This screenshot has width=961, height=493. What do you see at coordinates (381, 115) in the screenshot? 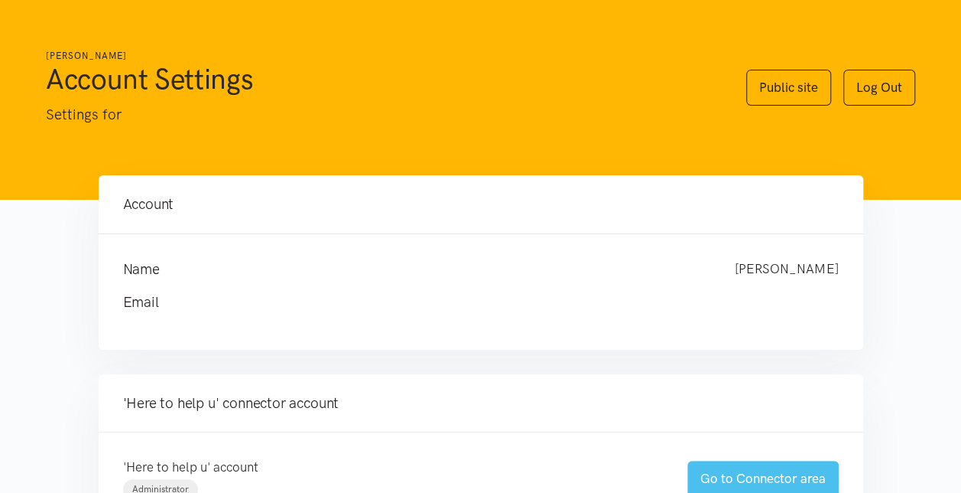
I see `p: Settings for` at bounding box center [381, 115].